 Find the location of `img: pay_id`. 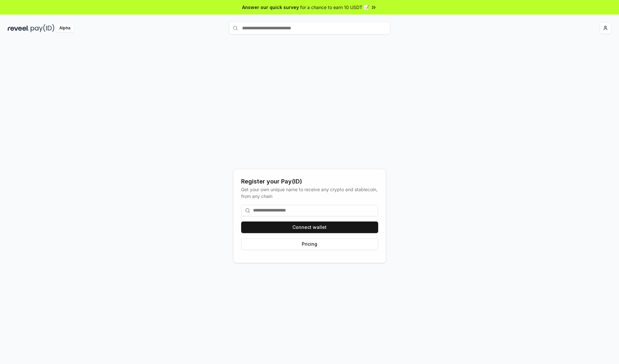

img: pay_id is located at coordinates (43, 28).